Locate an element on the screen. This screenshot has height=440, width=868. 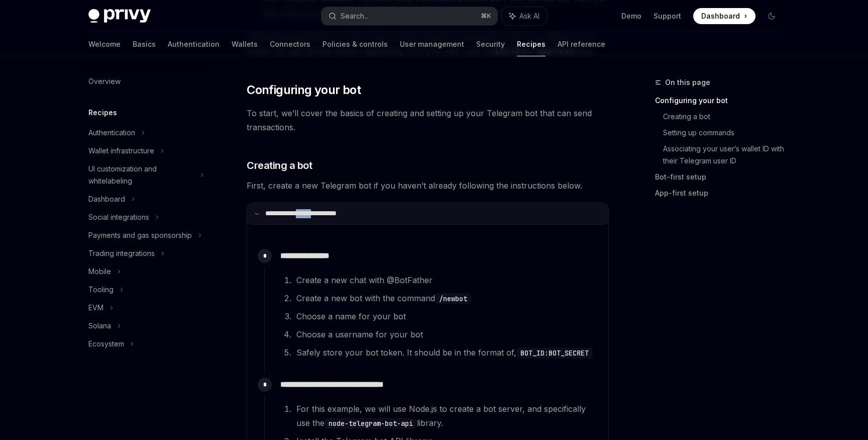
a: Dashboard is located at coordinates (724, 16).